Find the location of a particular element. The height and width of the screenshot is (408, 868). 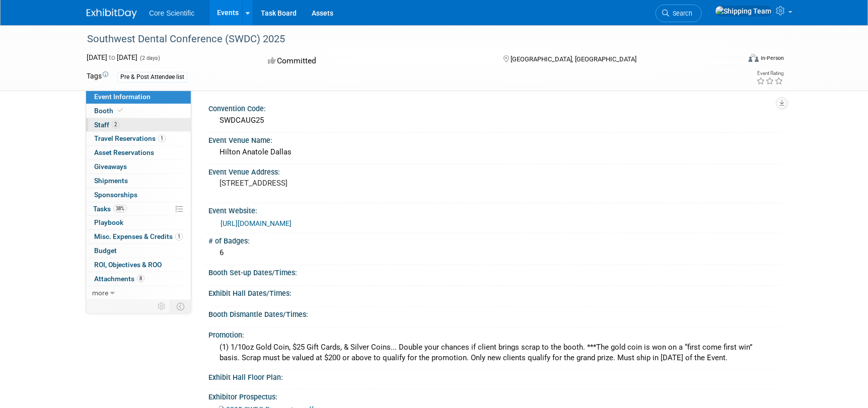

div: Event Venue Name: is located at coordinates (495, 139).